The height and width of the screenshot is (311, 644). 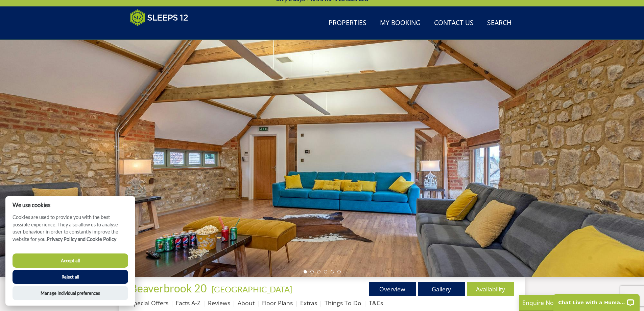 I want to click on a: Search, so click(x=499, y=23).